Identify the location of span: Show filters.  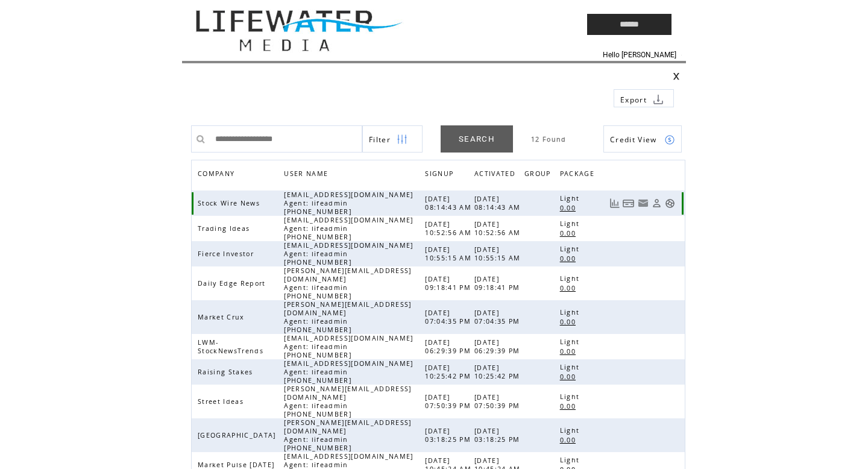
(380, 140).